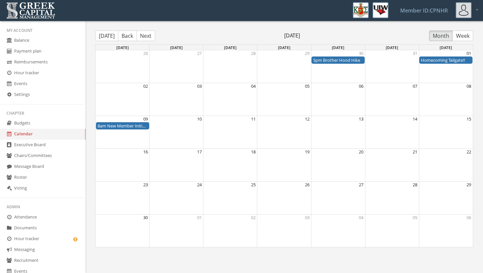 Image resolution: width=483 pixels, height=273 pixels. Describe the element at coordinates (462, 36) in the screenshot. I see `button: Week` at that location.